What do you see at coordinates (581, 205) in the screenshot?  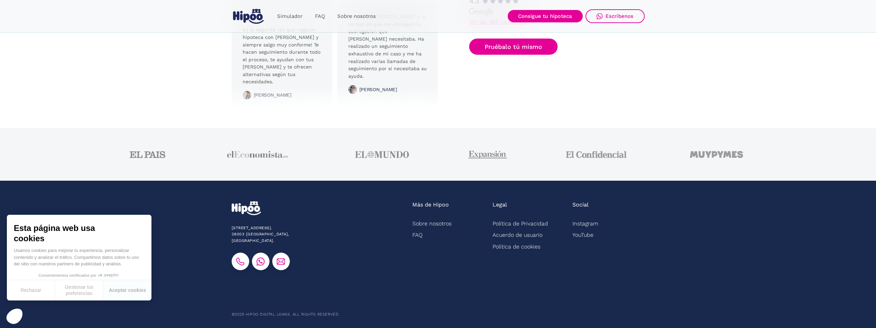 I see `div: Social` at bounding box center [581, 205].